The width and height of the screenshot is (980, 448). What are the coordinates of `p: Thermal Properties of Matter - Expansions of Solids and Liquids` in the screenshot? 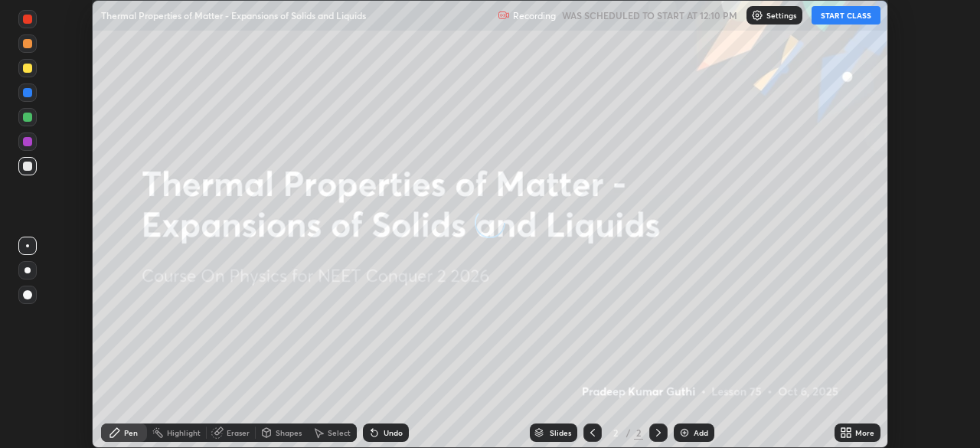 It's located at (234, 15).